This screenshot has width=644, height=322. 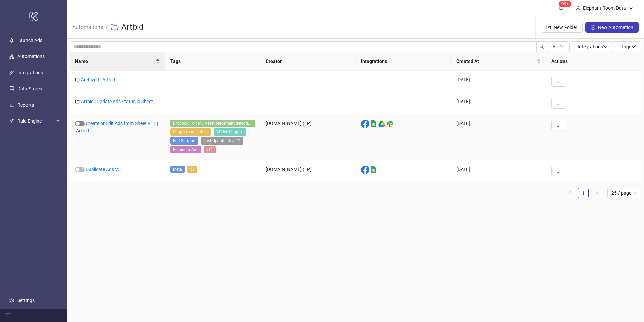 What do you see at coordinates (561, 8) in the screenshot?
I see `span: bell` at bounding box center [561, 8].